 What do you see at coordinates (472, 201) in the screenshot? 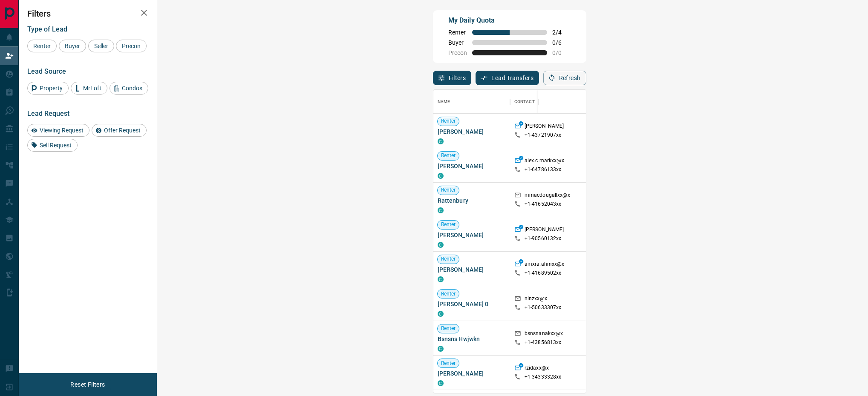
I see `span: Rattenbury` at bounding box center [472, 201].